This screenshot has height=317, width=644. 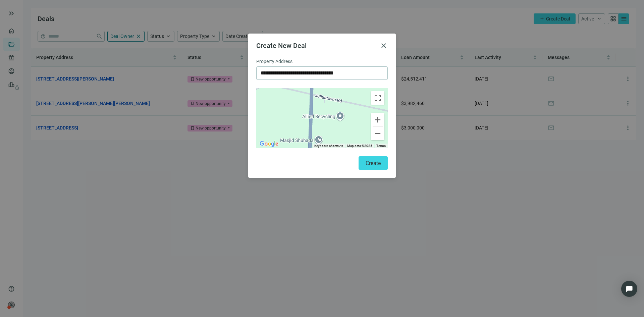 I want to click on button: Zoom in, so click(x=378, y=120).